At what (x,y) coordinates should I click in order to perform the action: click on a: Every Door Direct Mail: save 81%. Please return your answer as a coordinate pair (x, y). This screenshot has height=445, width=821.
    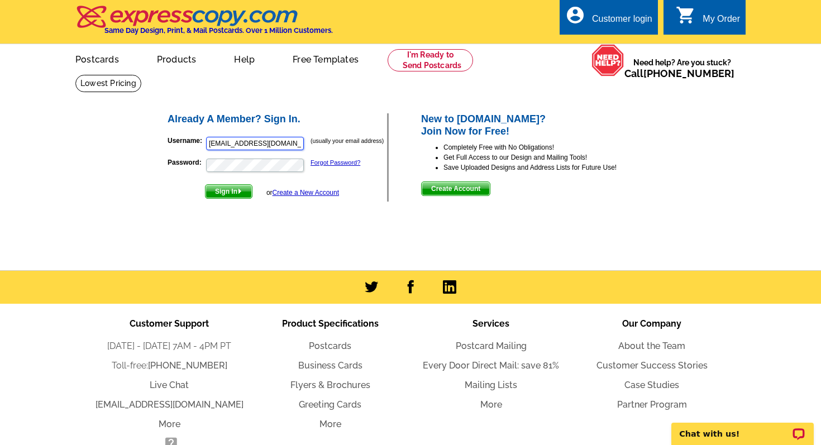
    Looking at the image, I should click on (491, 365).